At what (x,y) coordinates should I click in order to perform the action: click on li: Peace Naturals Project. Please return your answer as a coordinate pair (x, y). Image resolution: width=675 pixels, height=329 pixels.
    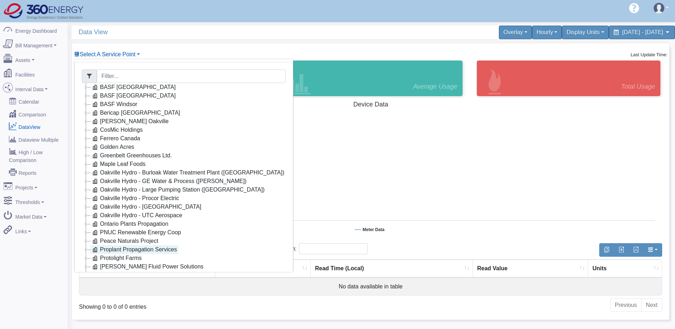
    Looking at the image, I should click on (184, 241).